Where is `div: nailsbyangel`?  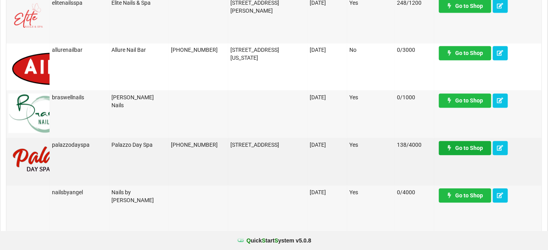 div: nailsbyangel is located at coordinates (79, 193).